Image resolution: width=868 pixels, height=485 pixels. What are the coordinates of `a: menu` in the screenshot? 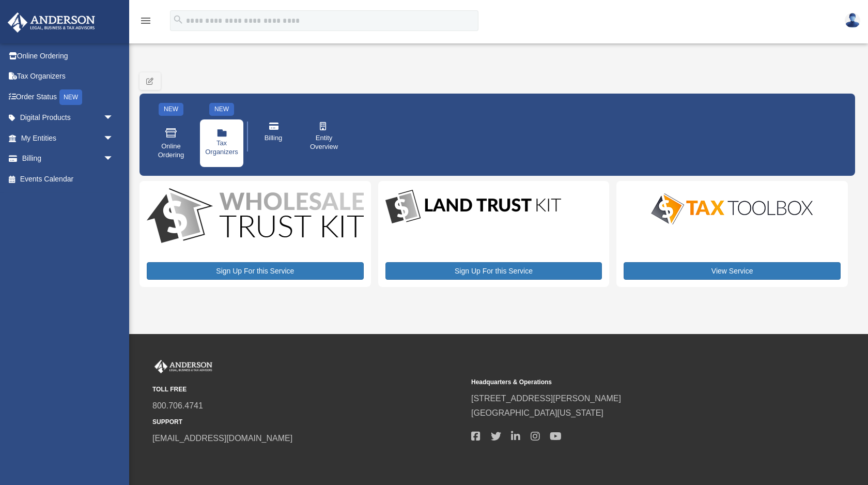 It's located at (146, 22).